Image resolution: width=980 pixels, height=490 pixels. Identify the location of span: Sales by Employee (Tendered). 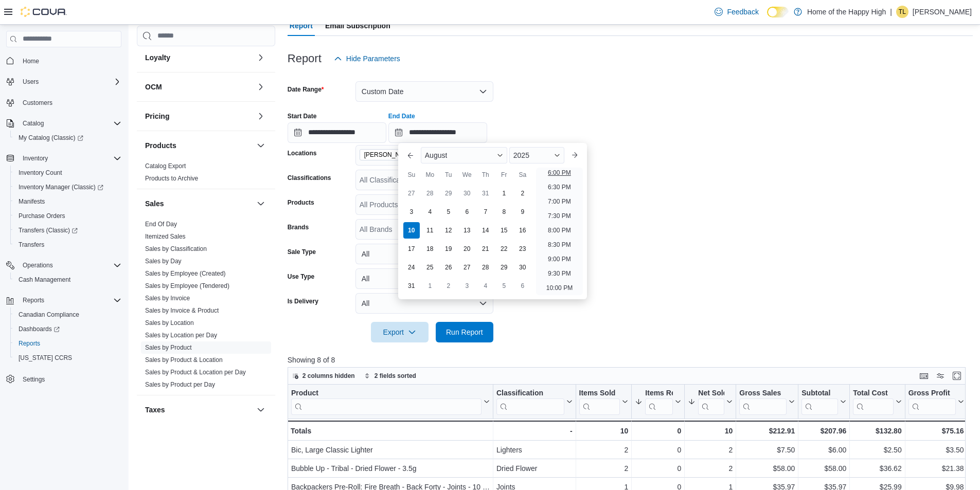
(187, 286).